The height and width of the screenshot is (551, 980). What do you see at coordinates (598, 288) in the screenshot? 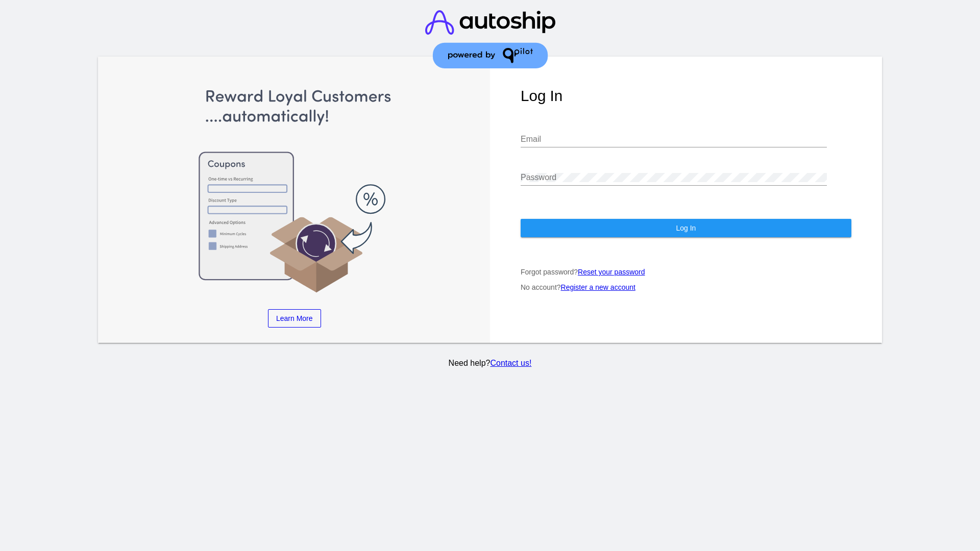
I see `a: Register a new account` at bounding box center [598, 288].